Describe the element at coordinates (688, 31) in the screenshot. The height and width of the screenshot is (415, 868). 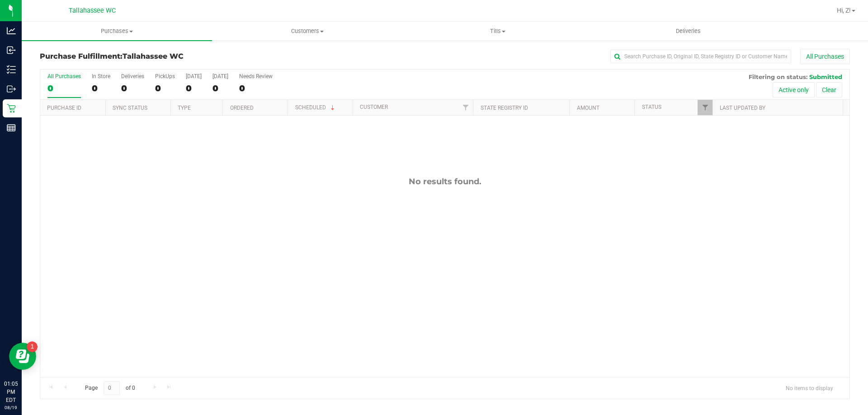
I see `a: Deliveries` at that location.